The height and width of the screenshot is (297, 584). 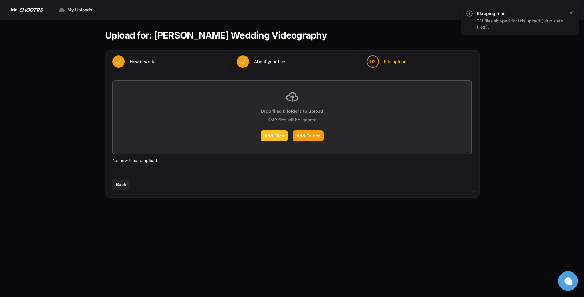 I want to click on span: My Uploads, so click(x=80, y=10).